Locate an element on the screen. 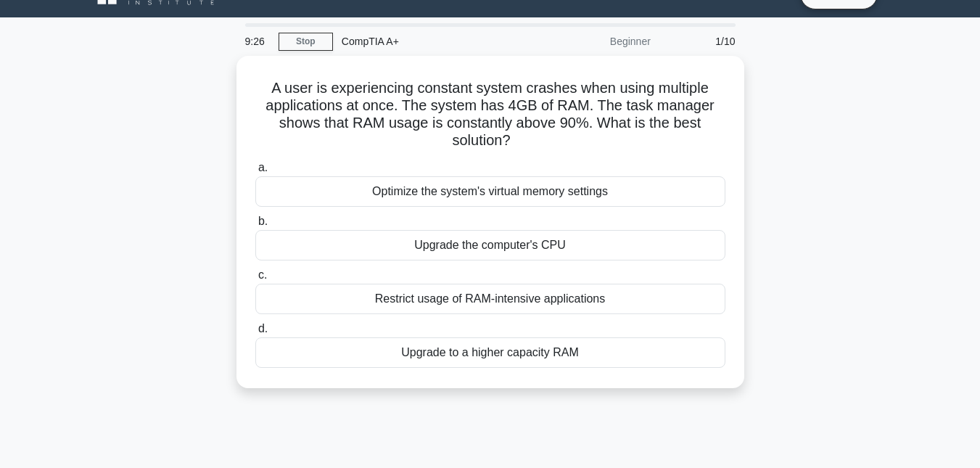 The height and width of the screenshot is (468, 980). div: 9:26 is located at coordinates (258, 41).